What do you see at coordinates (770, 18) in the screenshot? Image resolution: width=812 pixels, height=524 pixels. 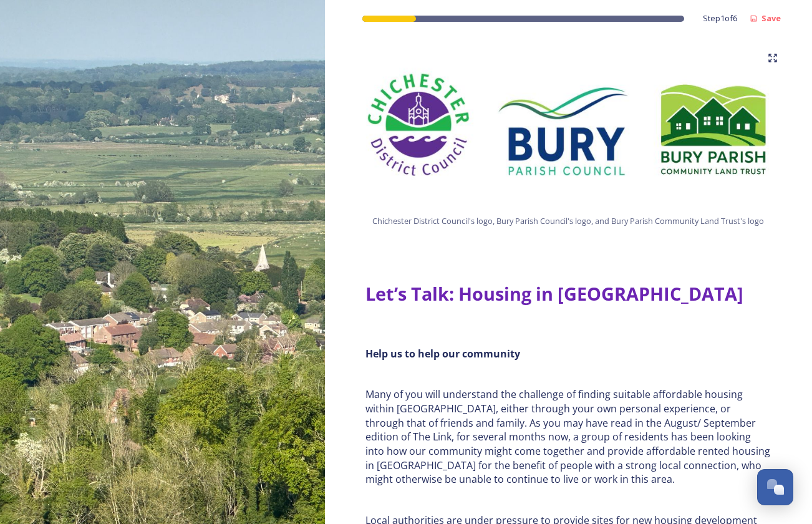 I see `strong: Save` at bounding box center [770, 18].